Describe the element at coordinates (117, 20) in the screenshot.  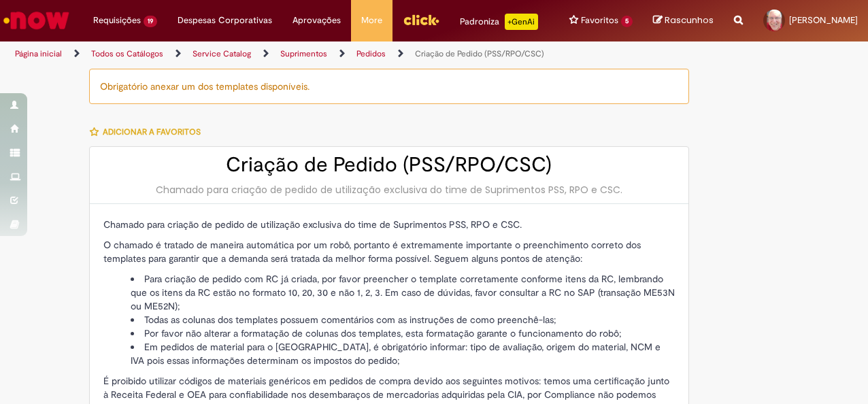
I see `span: Requisições` at that location.